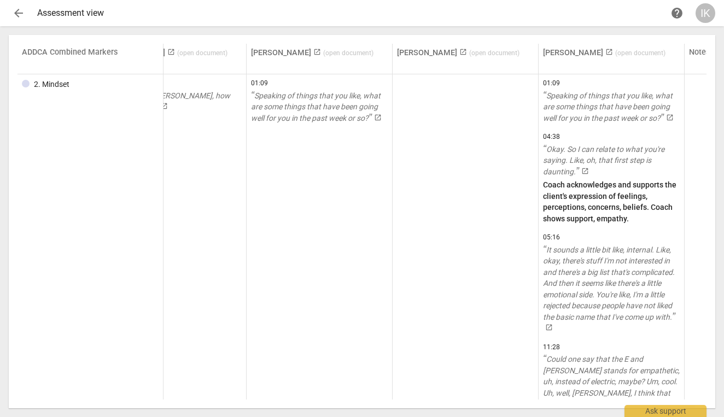 The width and height of the screenshot is (724, 417). Describe the element at coordinates (173, 83) in the screenshot. I see `span: 00:02` at that location.